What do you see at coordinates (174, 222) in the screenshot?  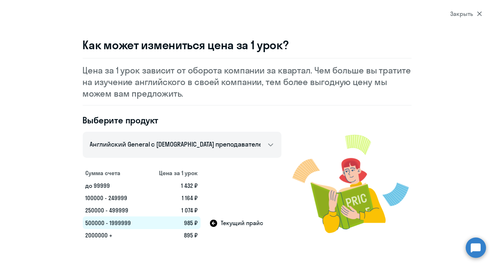 I see `td: 985 ₽` at bounding box center [174, 222].